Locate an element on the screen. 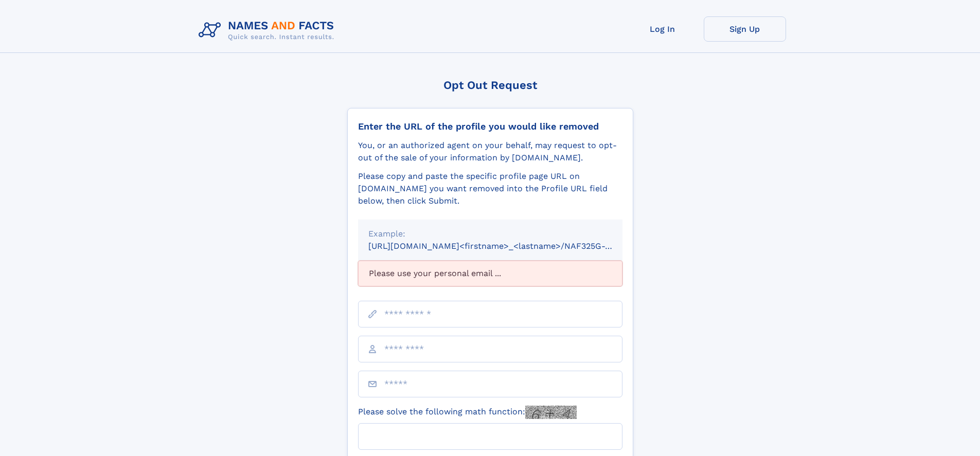 This screenshot has height=456, width=980. div: Opt Out Request is located at coordinates (490, 85).